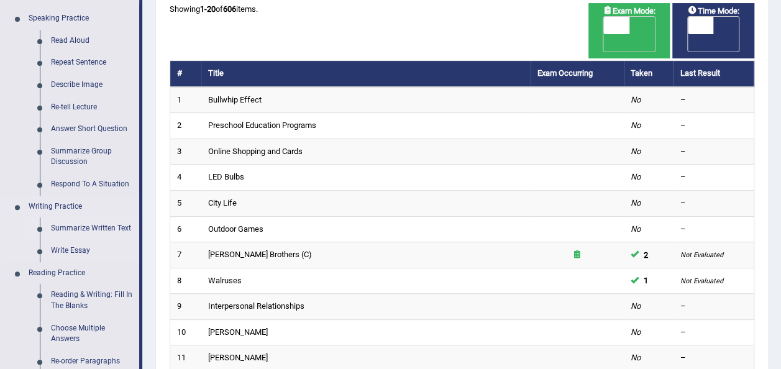 This screenshot has height=369, width=781. What do you see at coordinates (713, 11) in the screenshot?
I see `span: Time Mode:` at bounding box center [713, 11].